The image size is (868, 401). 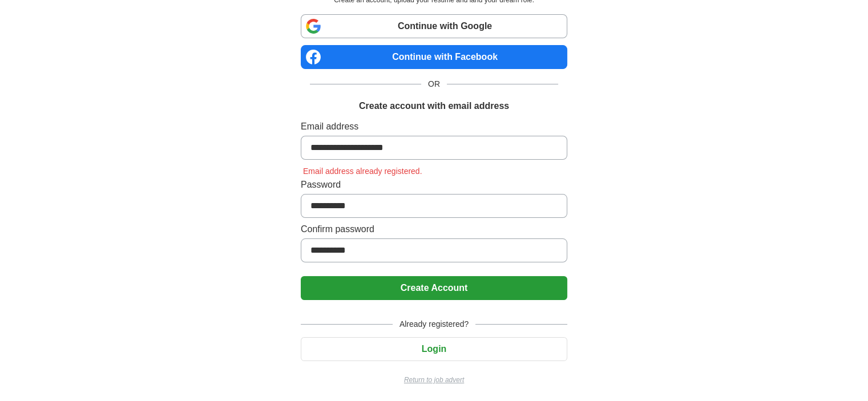 What do you see at coordinates (434, 380) in the screenshot?
I see `a: Return to job advert` at bounding box center [434, 380].